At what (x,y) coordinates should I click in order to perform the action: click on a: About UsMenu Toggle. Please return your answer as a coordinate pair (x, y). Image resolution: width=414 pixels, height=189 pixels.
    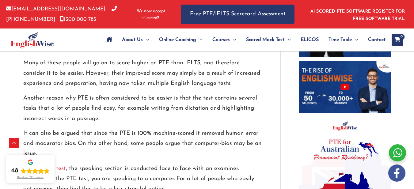
    Looking at the image, I should click on (135, 40).